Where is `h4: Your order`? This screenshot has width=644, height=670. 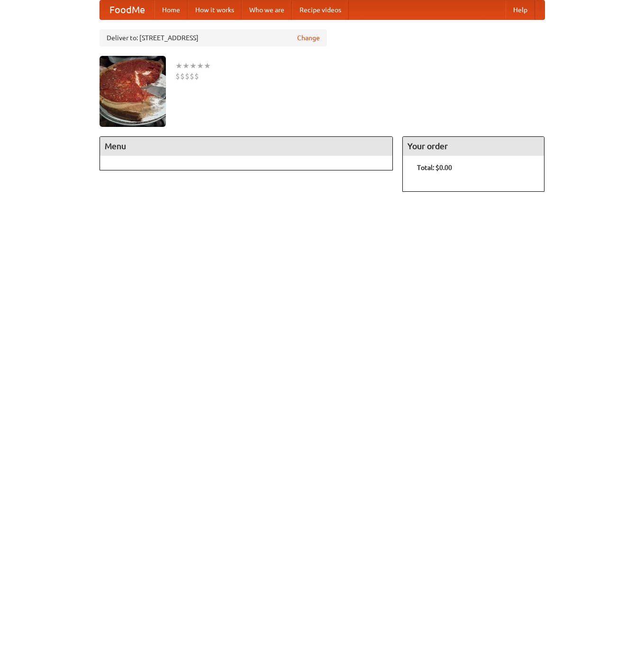
h4: Your order is located at coordinates (473, 147).